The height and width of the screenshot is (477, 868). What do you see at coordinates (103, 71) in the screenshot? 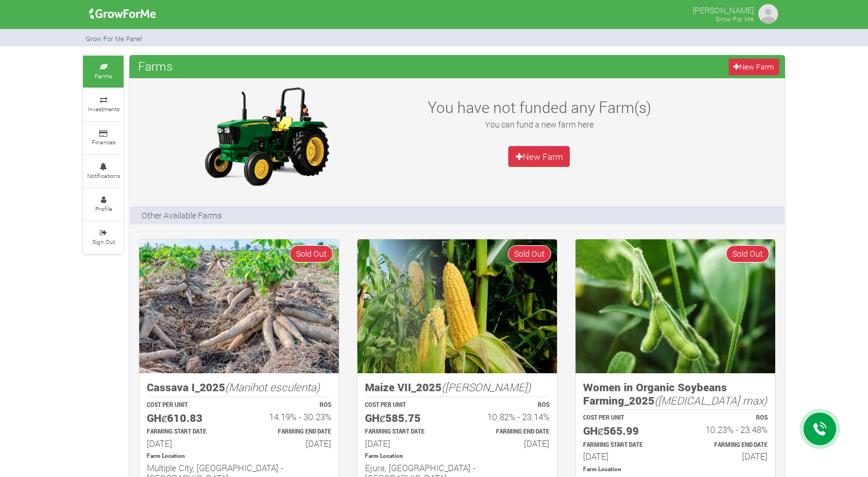
I see `a: Farms` at bounding box center [103, 71].